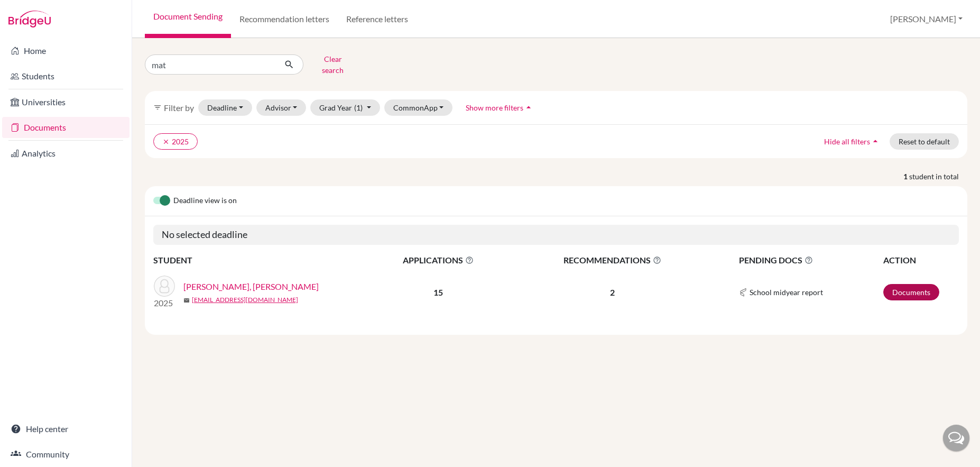  I want to click on i: clear, so click(166, 142).